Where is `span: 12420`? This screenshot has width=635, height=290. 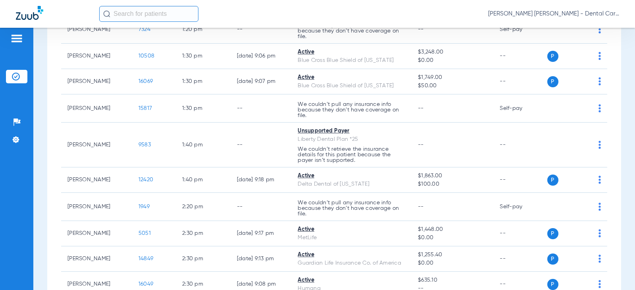 span: 12420 is located at coordinates (146, 180).